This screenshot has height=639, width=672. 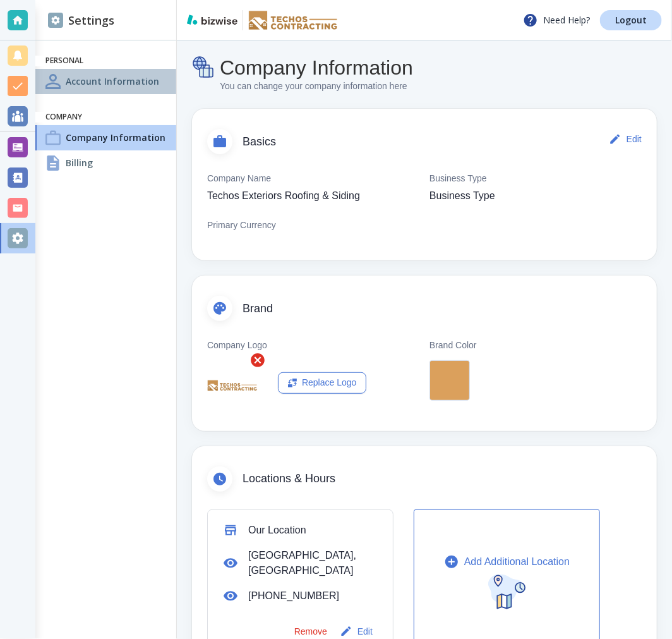 What do you see at coordinates (204, 68) in the screenshot?
I see `img: Company Information` at bounding box center [204, 68].